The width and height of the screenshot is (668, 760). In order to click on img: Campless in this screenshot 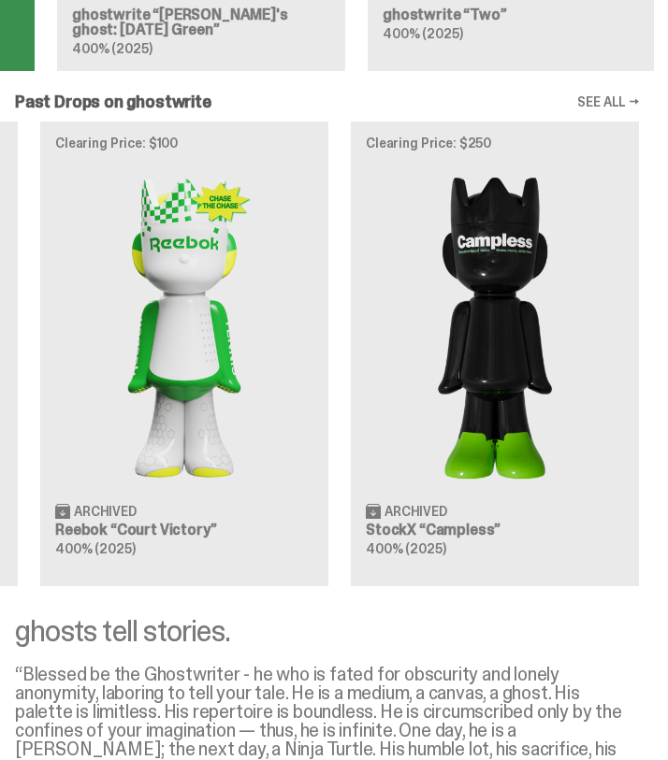, I will do `click(495, 325)`.